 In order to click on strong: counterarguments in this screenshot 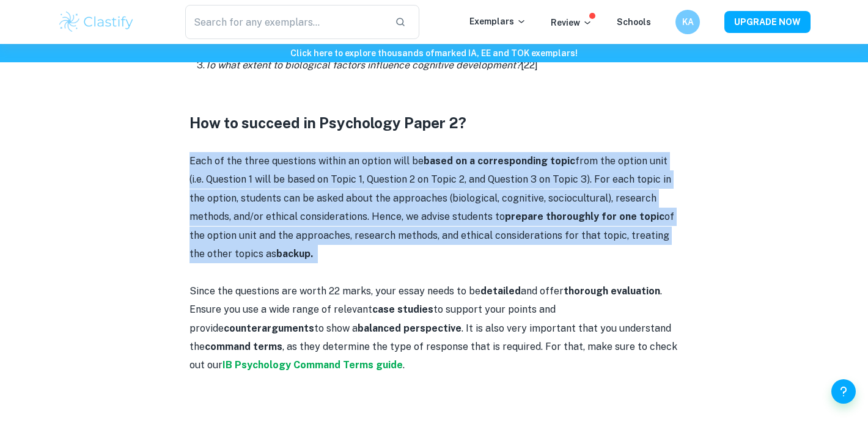, I will do `click(269, 328)`.